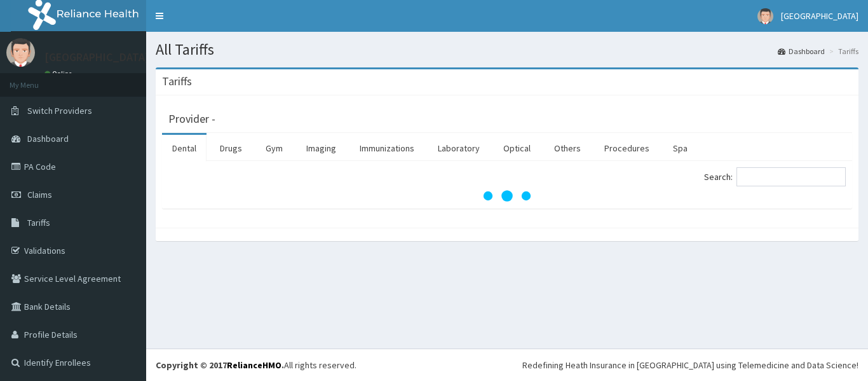 The height and width of the screenshot is (381, 868). Describe the element at coordinates (231, 148) in the screenshot. I see `a: Drugs` at that location.